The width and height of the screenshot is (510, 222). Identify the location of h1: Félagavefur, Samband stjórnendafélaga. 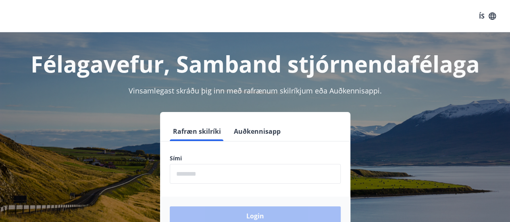
(255, 64).